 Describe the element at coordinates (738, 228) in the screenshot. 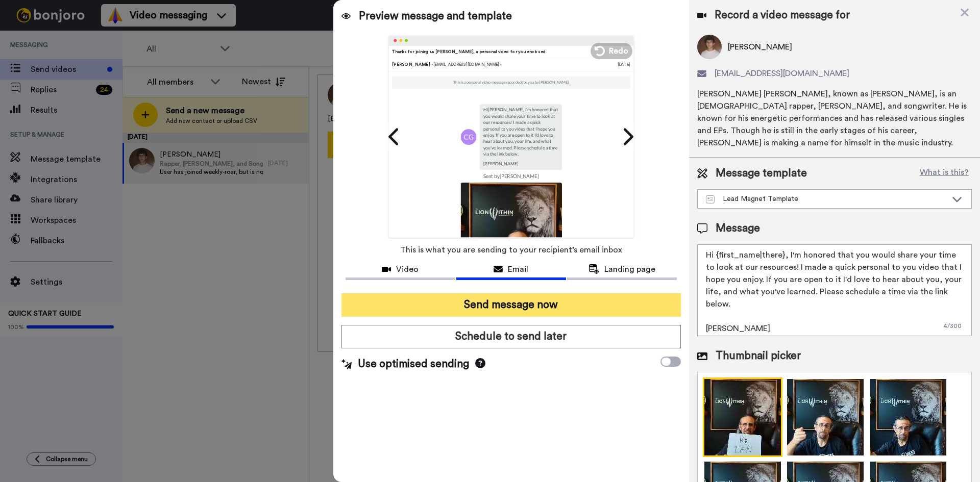

I see `span: Message` at that location.